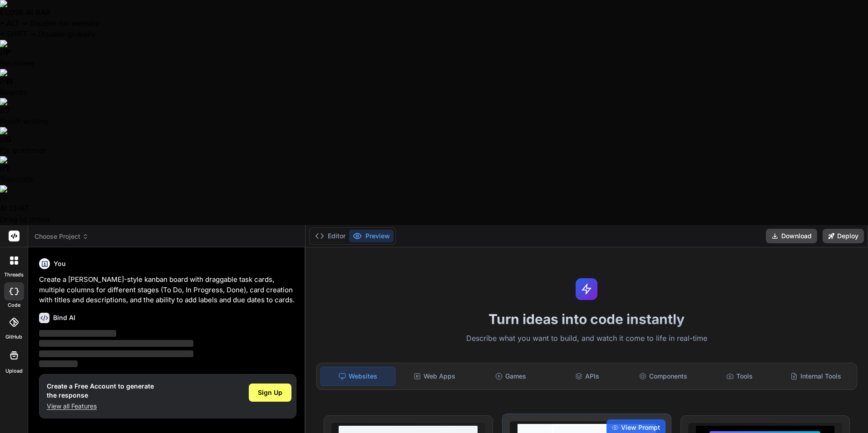 The image size is (868, 433). What do you see at coordinates (843, 236) in the screenshot?
I see `button: Deploy` at bounding box center [843, 236].